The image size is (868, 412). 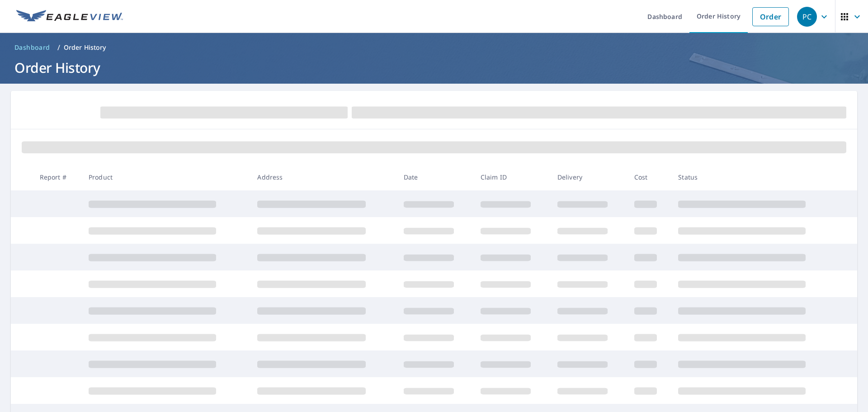 I want to click on nav: breadcrumb, so click(x=434, y=47).